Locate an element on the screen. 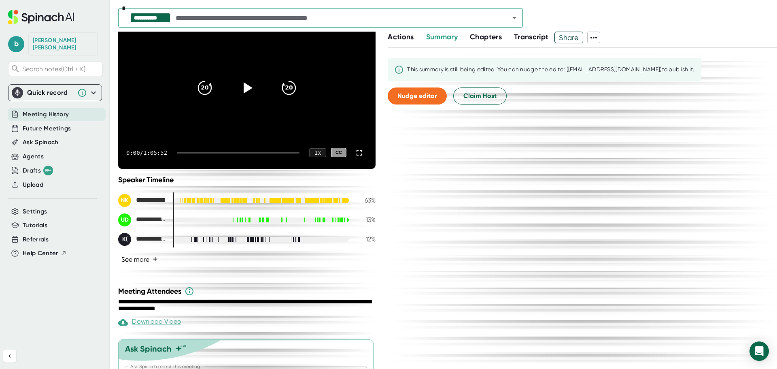 The image size is (777, 369). div: 13 % is located at coordinates (366, 219).